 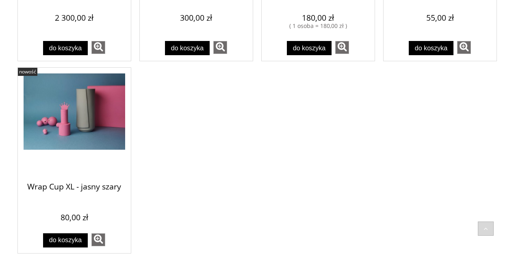 I want to click on em: 180,00 zł, so click(x=318, y=17).